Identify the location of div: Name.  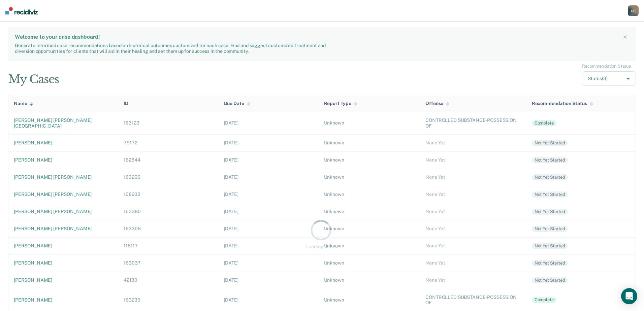
(23, 103).